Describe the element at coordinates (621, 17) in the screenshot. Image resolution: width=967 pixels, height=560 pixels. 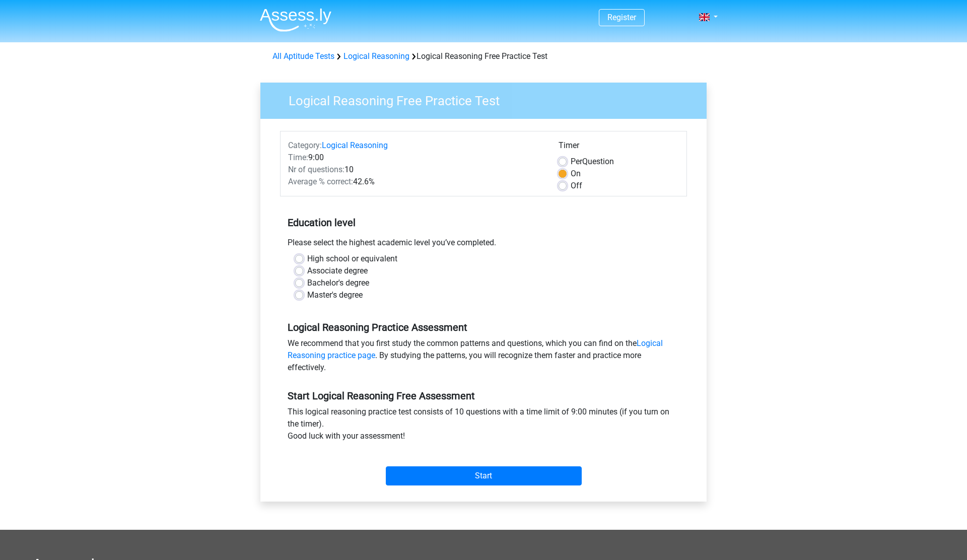
I see `a: Register` at that location.